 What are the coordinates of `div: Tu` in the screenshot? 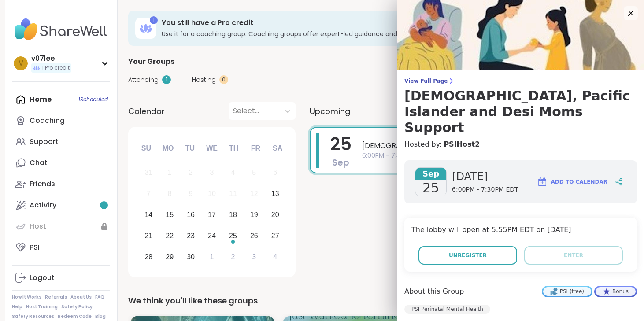 It's located at (190, 148).